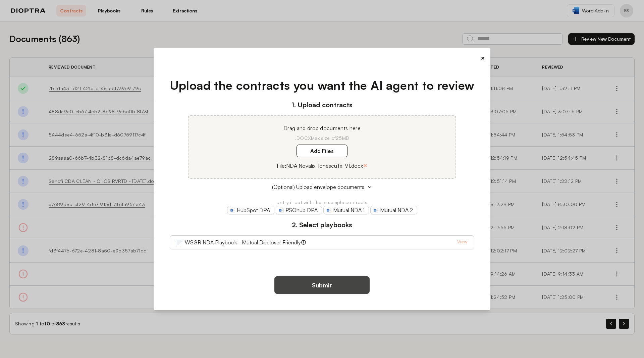 Image resolution: width=644 pixels, height=358 pixels. I want to click on label: WSGR NDA Playbook - Mutual Discloser Friendly, so click(242, 242).